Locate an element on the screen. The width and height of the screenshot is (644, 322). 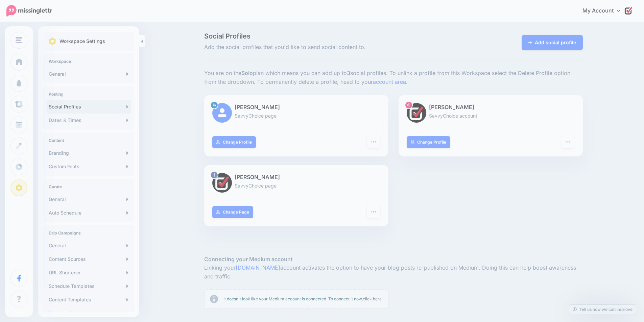
img: info-circle-grey.png is located at coordinates (214, 299).